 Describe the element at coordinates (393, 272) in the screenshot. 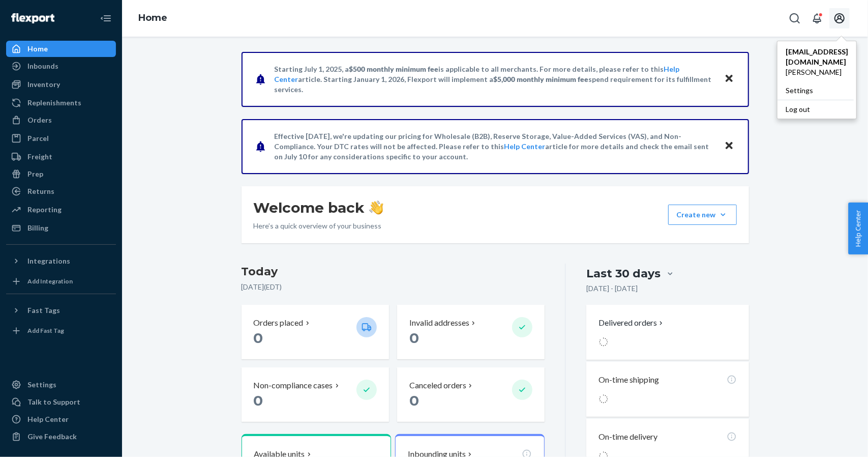

I see `h3: Today` at that location.